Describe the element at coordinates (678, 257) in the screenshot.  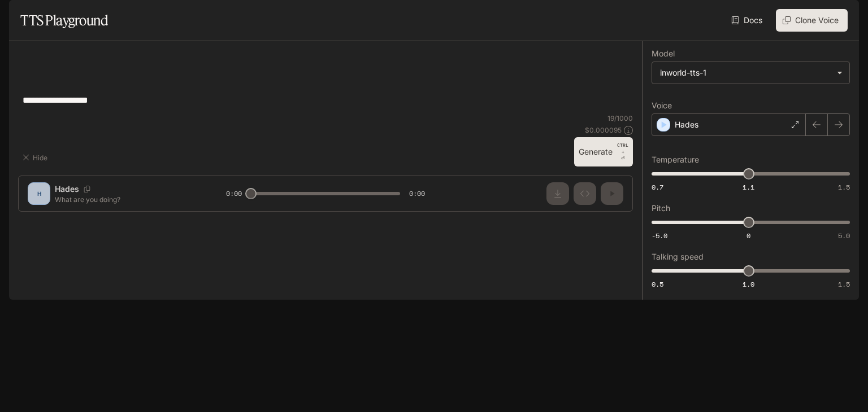
I see `p: Talking speed` at that location.